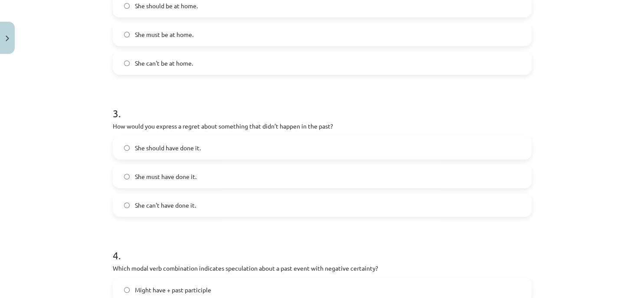  I want to click on input: She can't be at home., so click(127, 63).